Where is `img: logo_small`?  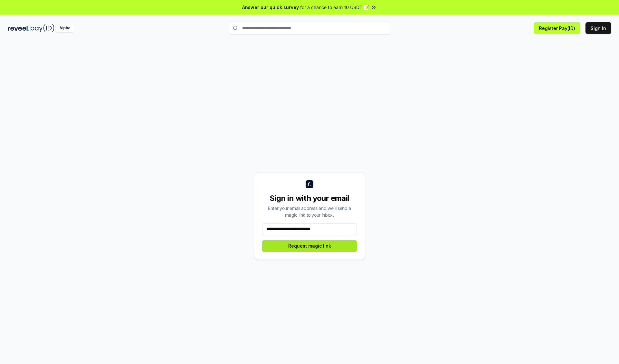 img: logo_small is located at coordinates (310, 184).